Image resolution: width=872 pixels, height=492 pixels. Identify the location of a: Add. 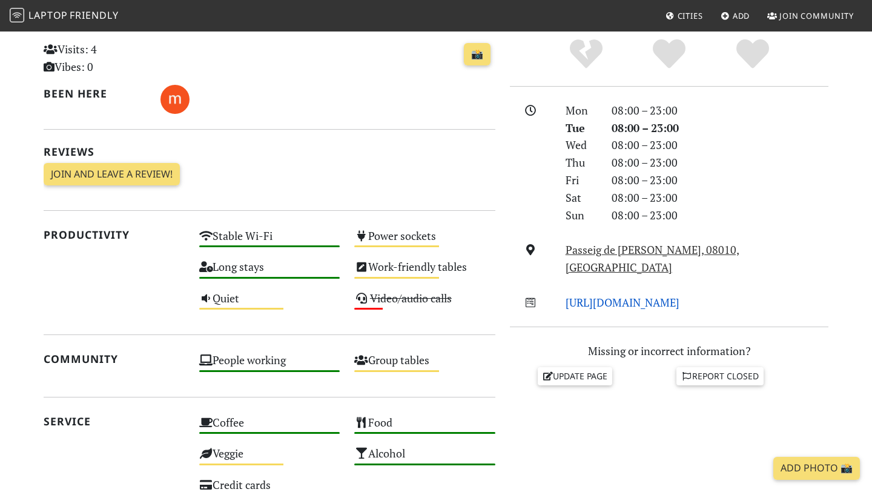
(735, 16).